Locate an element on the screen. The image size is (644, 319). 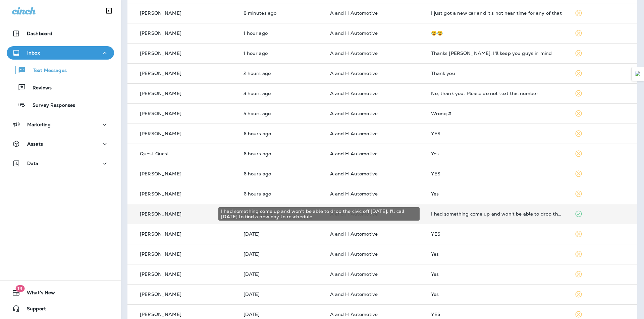
button: Reviews is located at coordinates (60, 88).